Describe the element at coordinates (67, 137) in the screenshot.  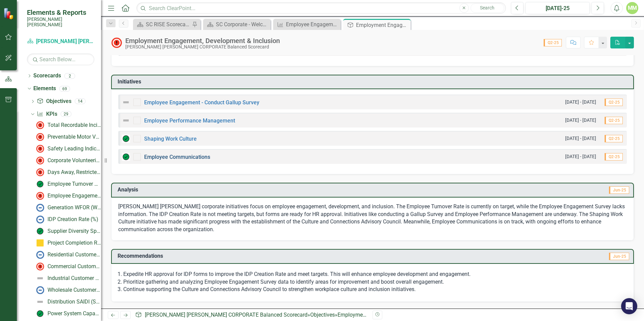
I see `a: Preventable Motor Vehicle Accident (PMVA) Rate*` at that location.